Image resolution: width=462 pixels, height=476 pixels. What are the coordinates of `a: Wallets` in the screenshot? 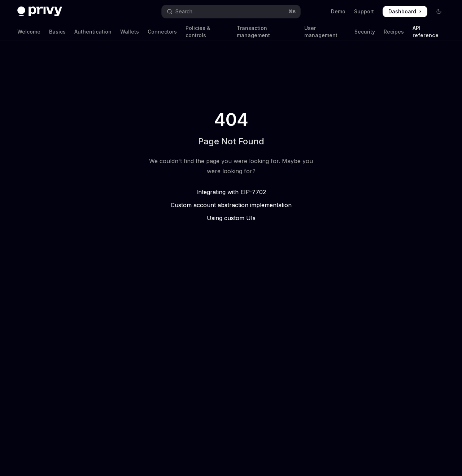 It's located at (130, 32).